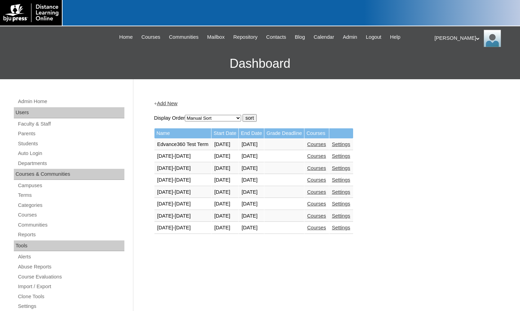  Describe the element at coordinates (324, 37) in the screenshot. I see `a: Calendar` at that location.